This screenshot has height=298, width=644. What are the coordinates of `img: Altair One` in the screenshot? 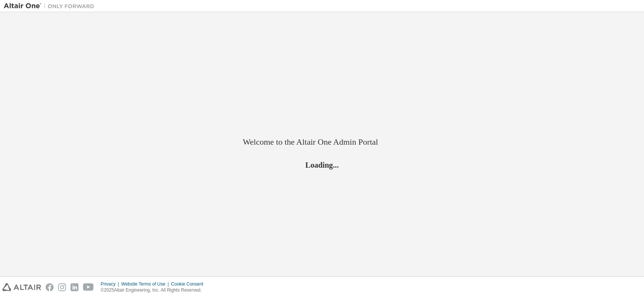 It's located at (51, 6).